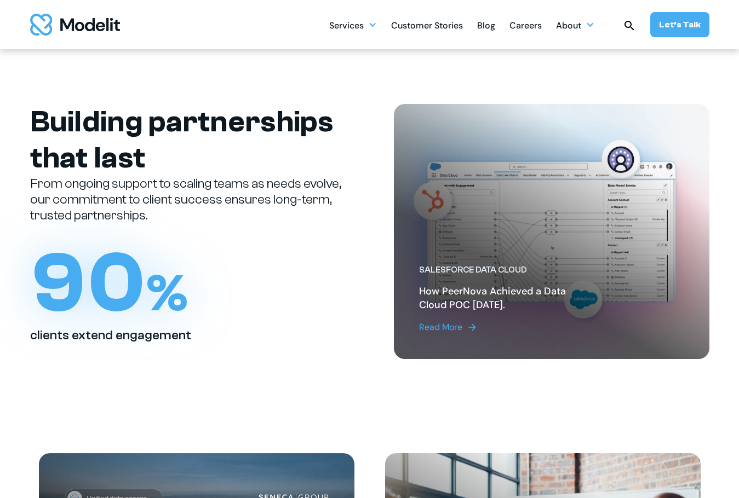 Image resolution: width=739 pixels, height=498 pixels. Describe the element at coordinates (486, 26) in the screenshot. I see `div: Blog` at that location.